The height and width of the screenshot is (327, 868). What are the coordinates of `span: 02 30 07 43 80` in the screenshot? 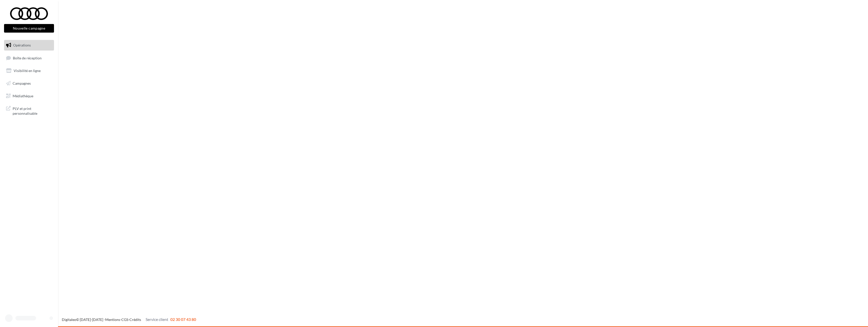 It's located at (183, 319).